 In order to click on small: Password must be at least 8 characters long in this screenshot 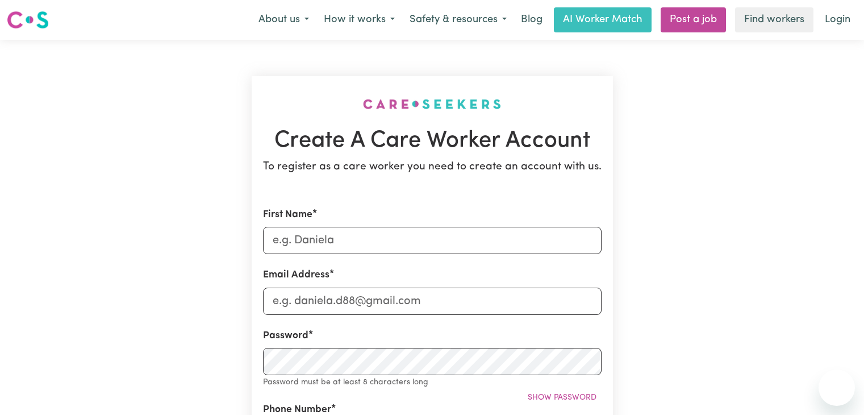, I will do `click(345, 382)`.